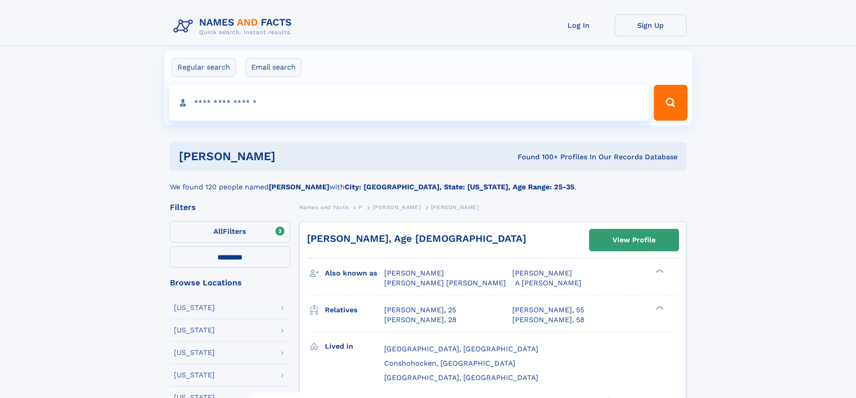 Image resolution: width=856 pixels, height=398 pixels. What do you see at coordinates (360, 207) in the screenshot?
I see `a: P` at bounding box center [360, 207].